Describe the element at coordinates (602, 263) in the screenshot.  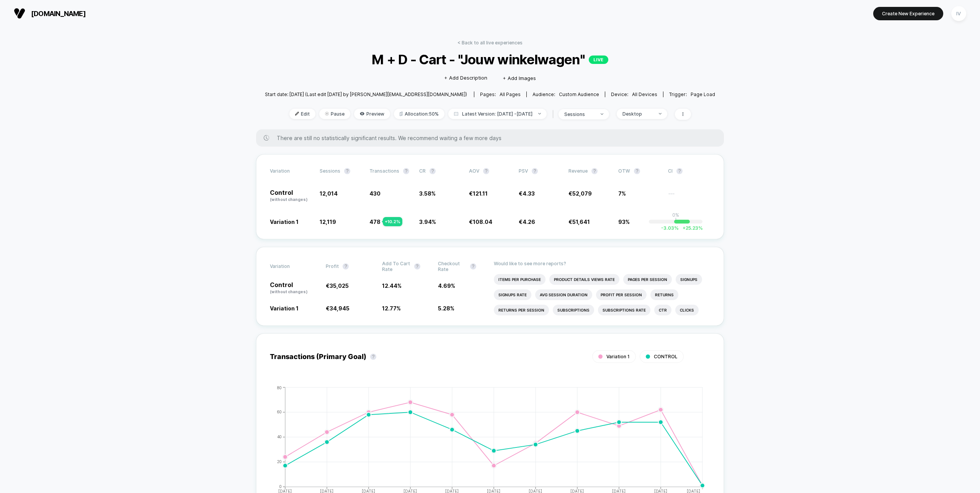
I see `p: Would like to see more reports?` at that location.